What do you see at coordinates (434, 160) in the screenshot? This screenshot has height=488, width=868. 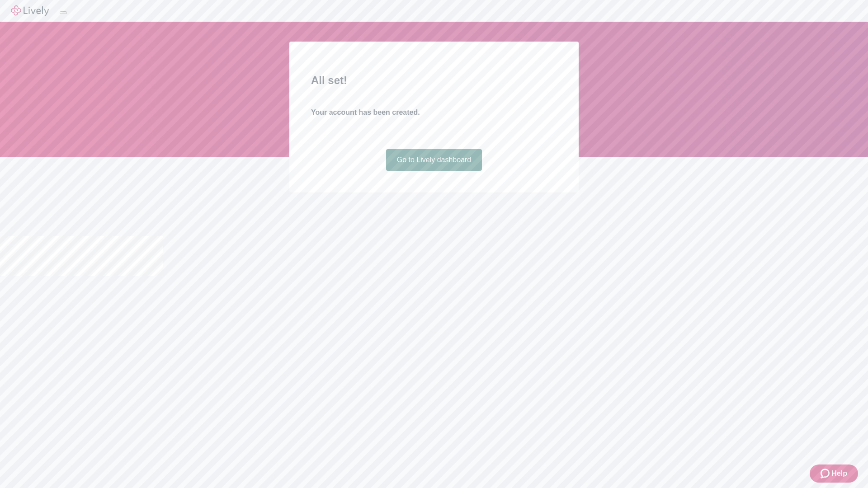 I see `a: Go to Lively dashboard` at bounding box center [434, 160].